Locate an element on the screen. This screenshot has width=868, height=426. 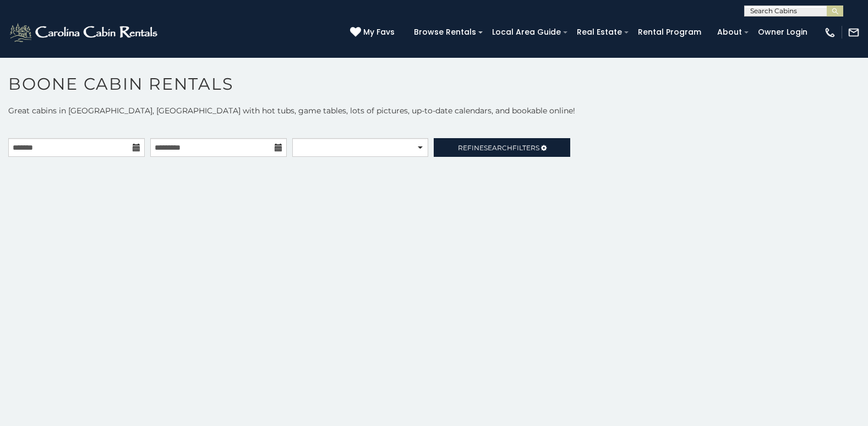
a: About is located at coordinates (730, 32).